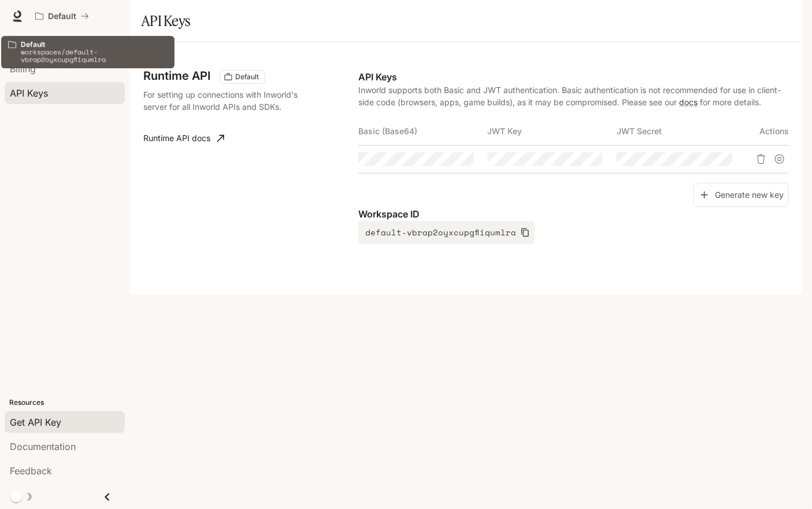 The image size is (812, 509). Describe the element at coordinates (573, 77) in the screenshot. I see `p: API Keys` at that location.